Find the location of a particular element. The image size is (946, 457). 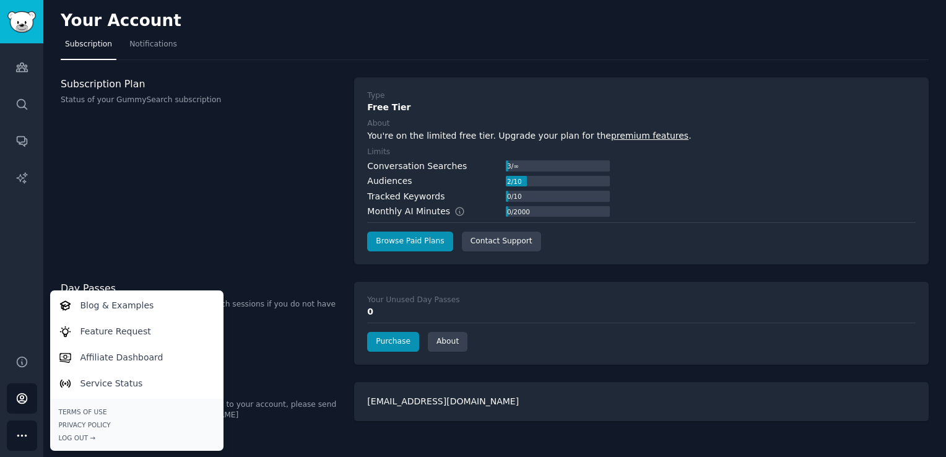

div: Audiences is located at coordinates (389, 181).